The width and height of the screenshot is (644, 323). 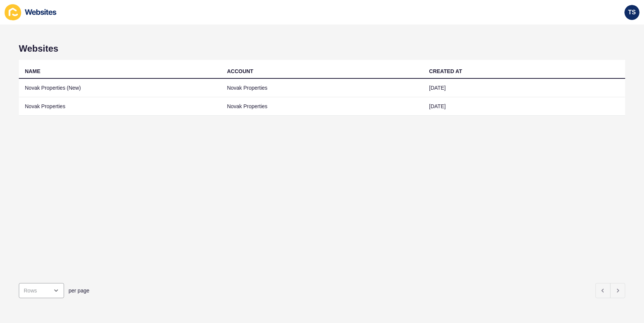 I want to click on span: TS, so click(x=632, y=13).